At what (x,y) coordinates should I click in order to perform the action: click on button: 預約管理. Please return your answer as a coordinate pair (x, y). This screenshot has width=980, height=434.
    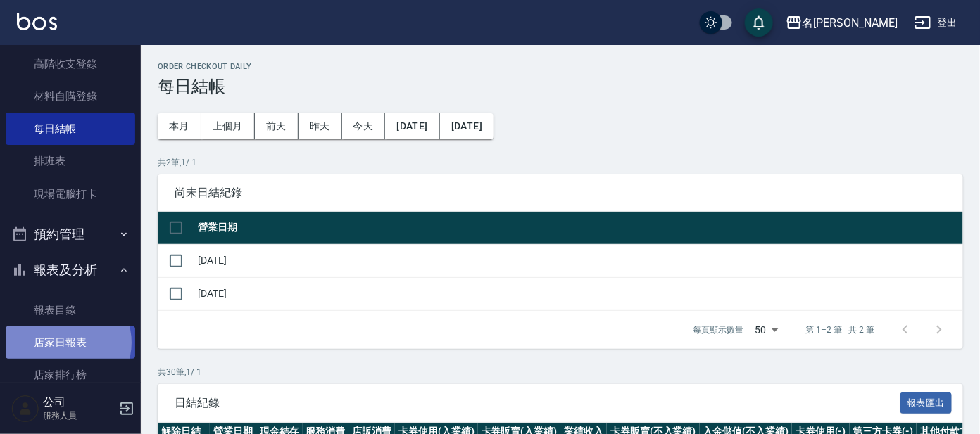
    Looking at the image, I should click on (70, 234).